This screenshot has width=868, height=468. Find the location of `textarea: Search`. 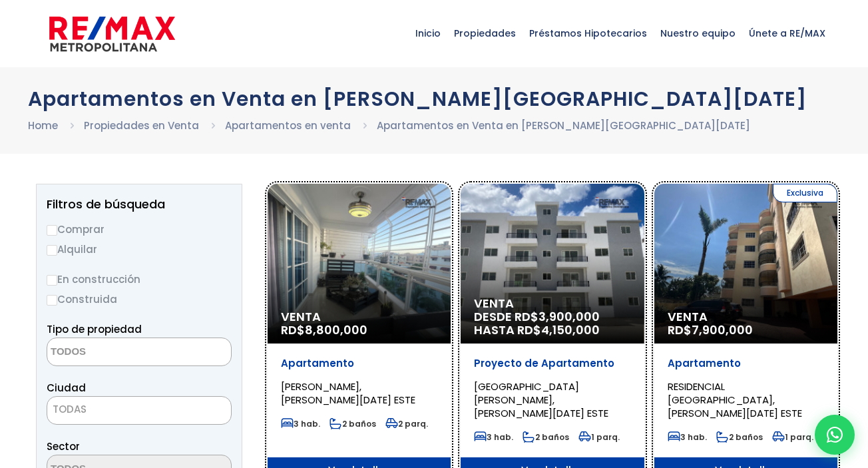

textarea: Search is located at coordinates (112, 352).